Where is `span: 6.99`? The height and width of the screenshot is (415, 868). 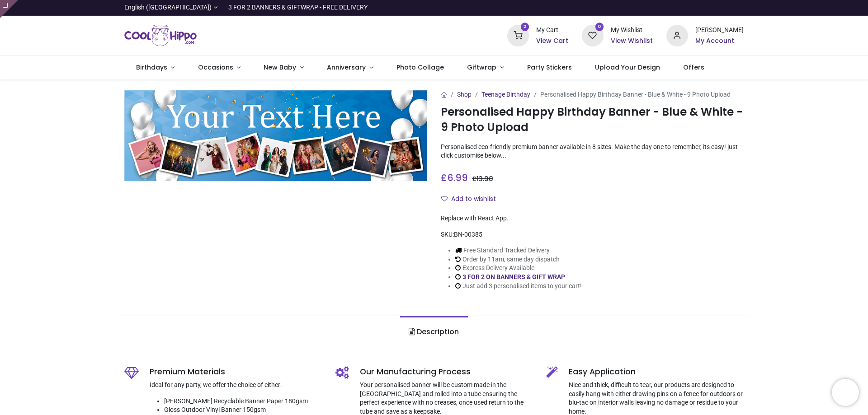
span: 6.99 is located at coordinates (457, 178).